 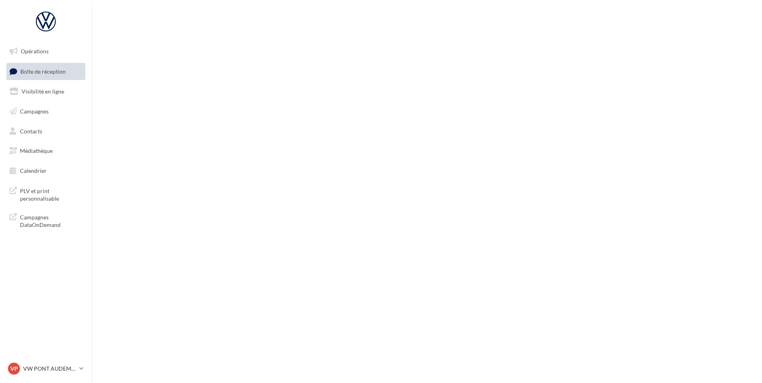 I want to click on span: Contacts, so click(x=31, y=131).